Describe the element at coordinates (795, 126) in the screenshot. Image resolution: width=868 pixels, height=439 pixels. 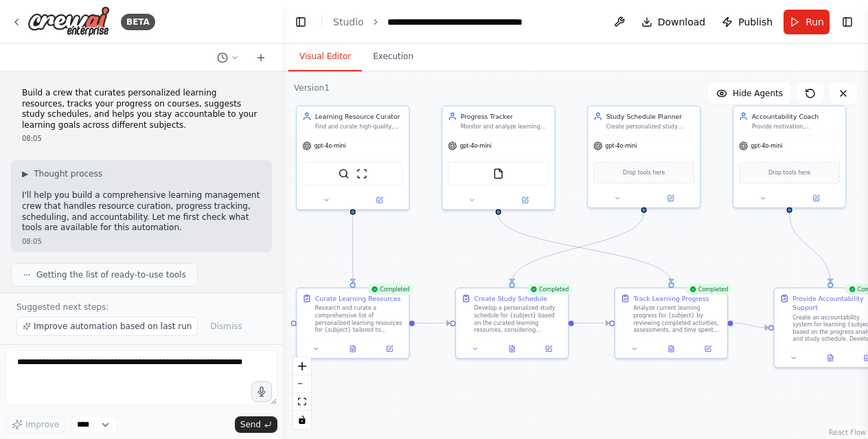
I see `div: Provide motivation, accountability, and support for learning {subject}. Check progress against go...` at that location.